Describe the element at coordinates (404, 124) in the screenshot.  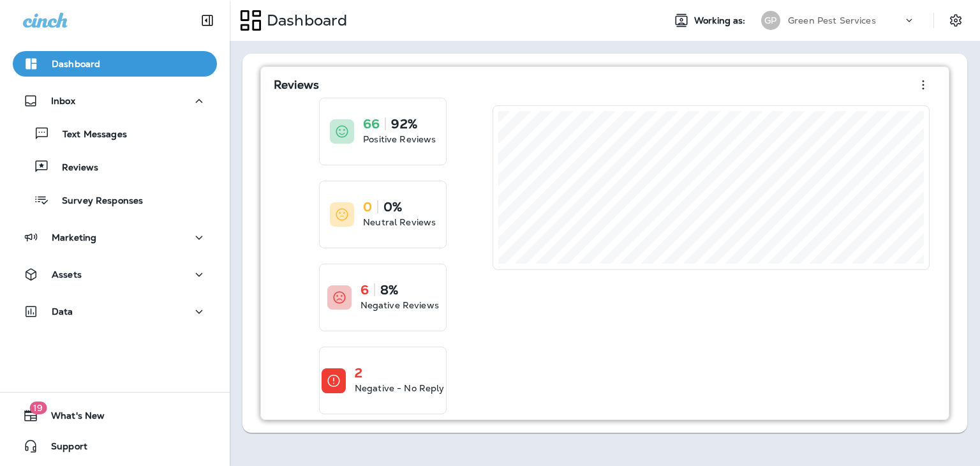
I see `p: 92%` at that location.